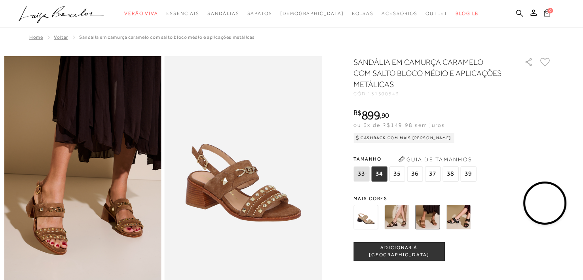 The height and width of the screenshot is (280, 583). What do you see at coordinates (167, 37) in the screenshot?
I see `span: SANDÁLIA EM CAMURÇA CARAMELO COM SALTO BLOCO MÉDIO E APLICAÇÕES METÁLICAS` at bounding box center [167, 37].